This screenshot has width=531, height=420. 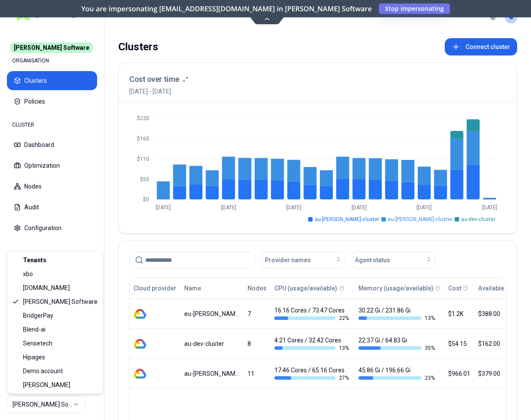 What do you see at coordinates (43, 371) in the screenshot?
I see `span: Demo account` at bounding box center [43, 371].